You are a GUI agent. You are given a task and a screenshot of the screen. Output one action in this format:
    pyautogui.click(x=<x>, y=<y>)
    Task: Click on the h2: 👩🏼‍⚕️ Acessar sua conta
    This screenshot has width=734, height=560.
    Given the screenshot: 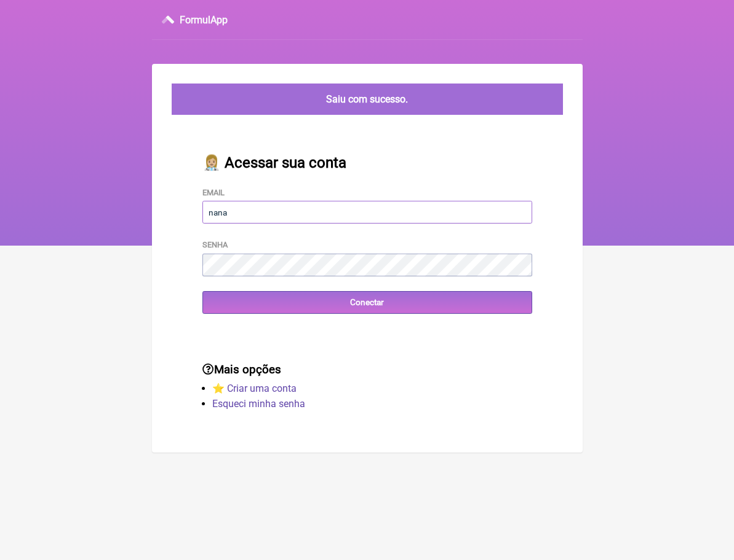 What is the action you would take?
    pyautogui.click(x=367, y=163)
    